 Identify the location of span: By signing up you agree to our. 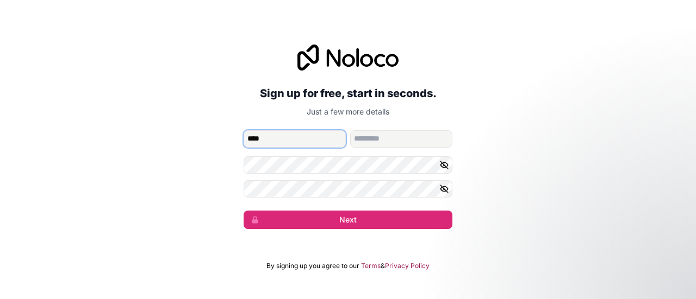
(313, 266).